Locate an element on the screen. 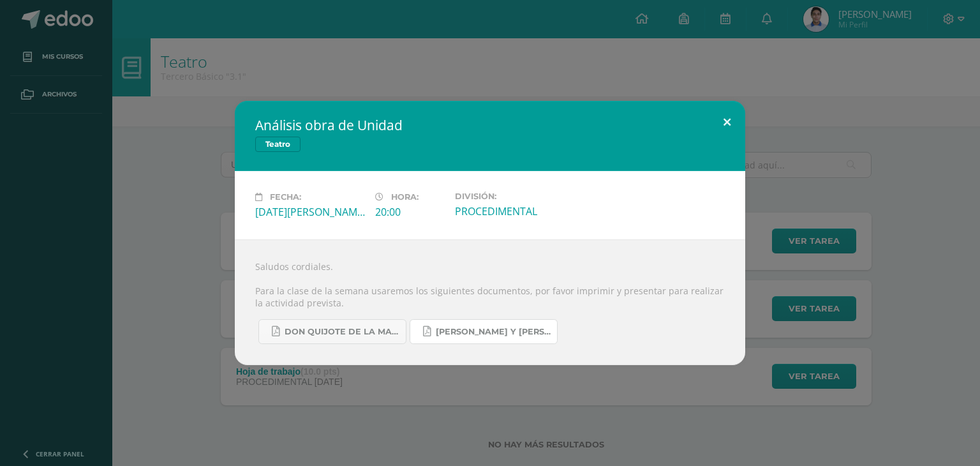 This screenshot has width=980, height=466. a: Don quijote de la Mancha.pdf is located at coordinates (333, 331).